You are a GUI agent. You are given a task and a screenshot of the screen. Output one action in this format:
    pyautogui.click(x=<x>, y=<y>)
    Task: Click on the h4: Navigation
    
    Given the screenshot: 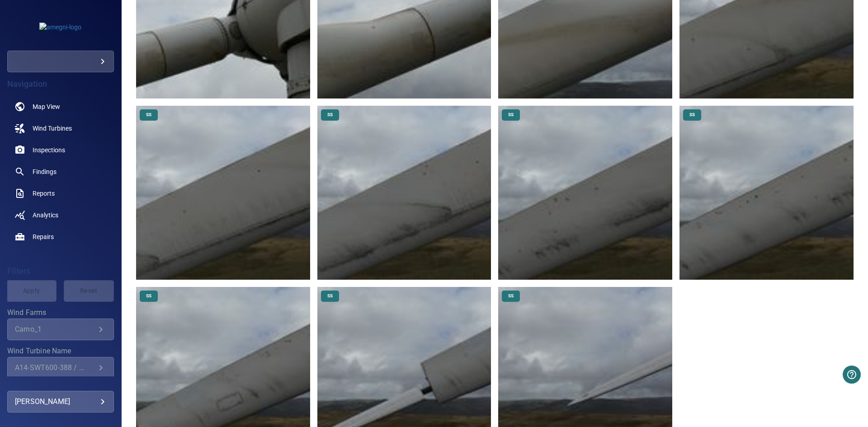 What is the action you would take?
    pyautogui.click(x=60, y=84)
    